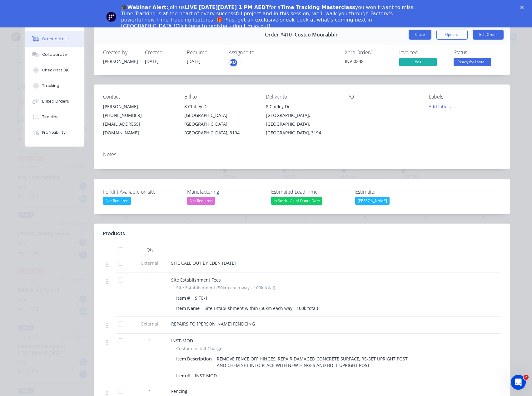 The width and height of the screenshot is (532, 396). I want to click on div: Site Establishment within (50km each way - 100k total), so click(261, 308).